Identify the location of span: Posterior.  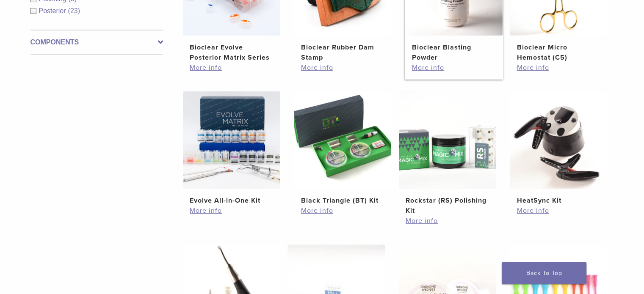
(53, 11).